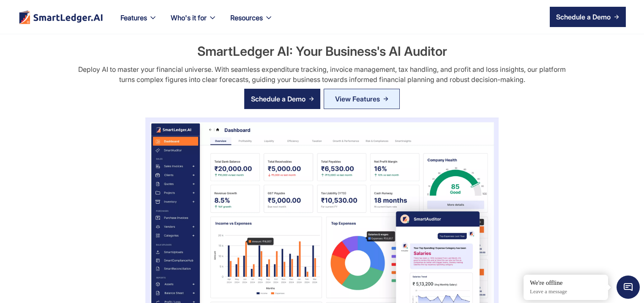  What do you see at coordinates (628, 287) in the screenshot?
I see `div: Chat Widget` at bounding box center [628, 287].